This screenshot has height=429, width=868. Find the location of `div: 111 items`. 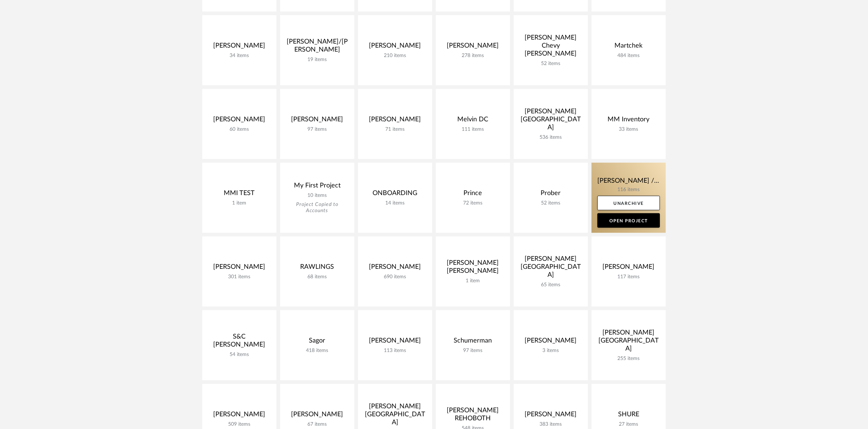

div: 111 items is located at coordinates (473, 129).